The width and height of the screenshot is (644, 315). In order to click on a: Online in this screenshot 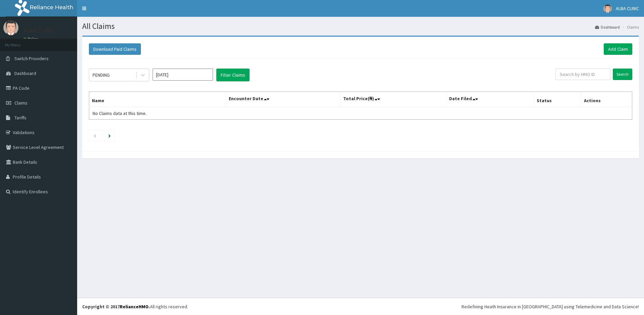, I will do `click(32, 39)`.